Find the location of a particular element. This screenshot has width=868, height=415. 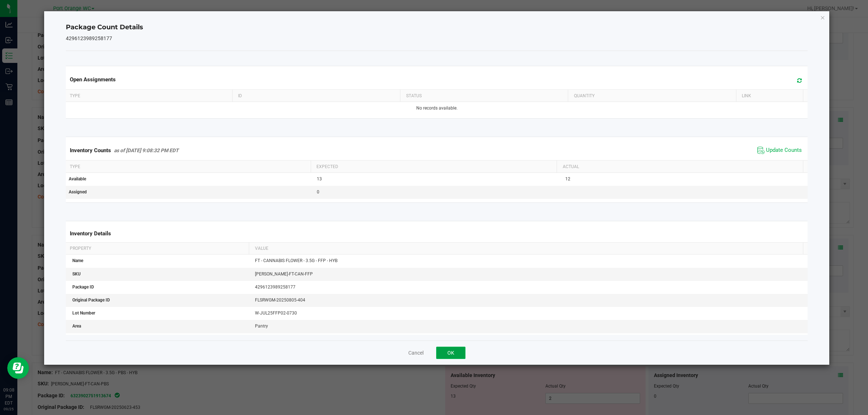

span: Pantry is located at coordinates (261, 326).